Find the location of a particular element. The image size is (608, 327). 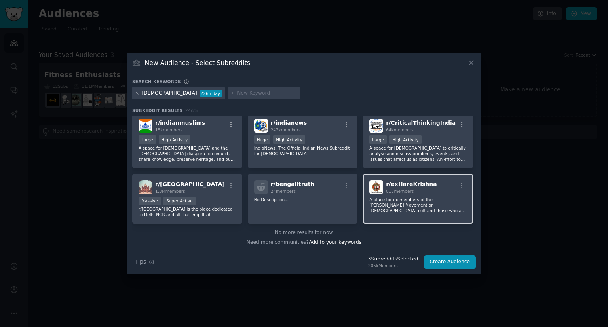

span: Subreddit Results is located at coordinates (157, 110).